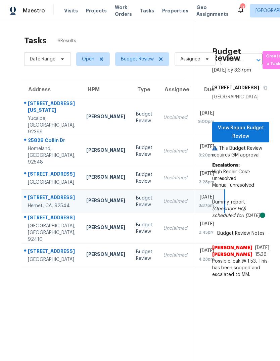 The height and width of the screenshot is (361, 280). What do you see at coordinates (208, 90) in the screenshot?
I see `th: Due` at bounding box center [208, 90].